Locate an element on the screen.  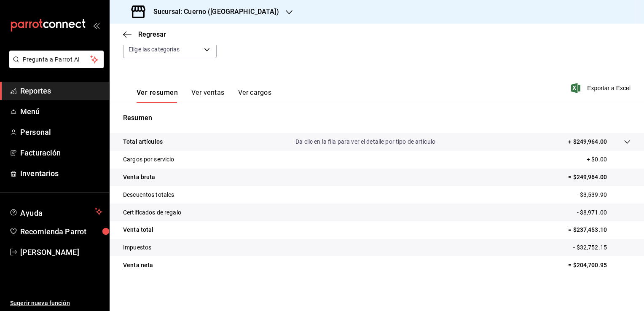
button: Ver ventas is located at coordinates (208, 96).